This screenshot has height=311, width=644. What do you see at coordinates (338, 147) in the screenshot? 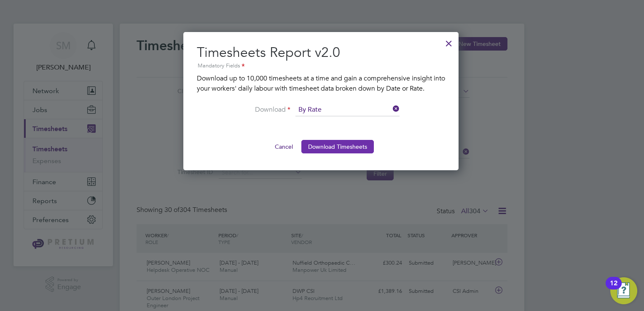
I see `button: Download Timesheets` at bounding box center [338, 147].